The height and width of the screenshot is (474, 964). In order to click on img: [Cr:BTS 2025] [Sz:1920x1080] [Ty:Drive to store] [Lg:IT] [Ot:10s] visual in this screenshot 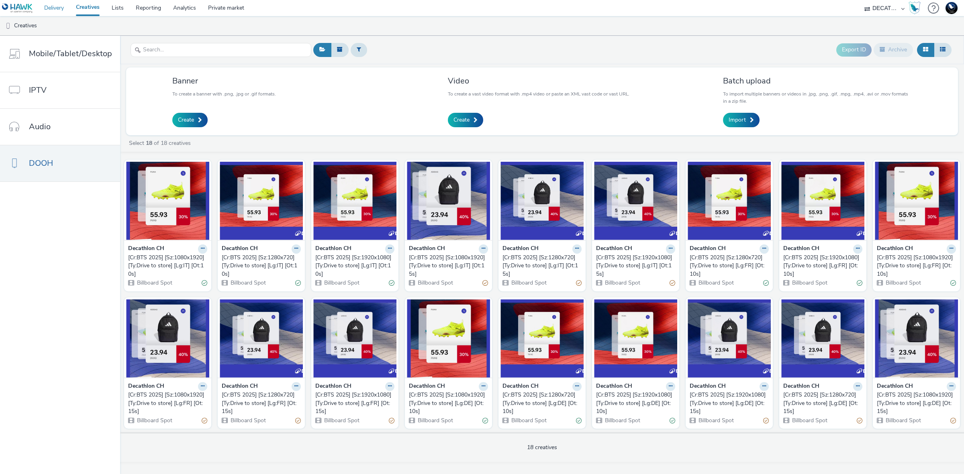, I will do `click(355, 201)`.